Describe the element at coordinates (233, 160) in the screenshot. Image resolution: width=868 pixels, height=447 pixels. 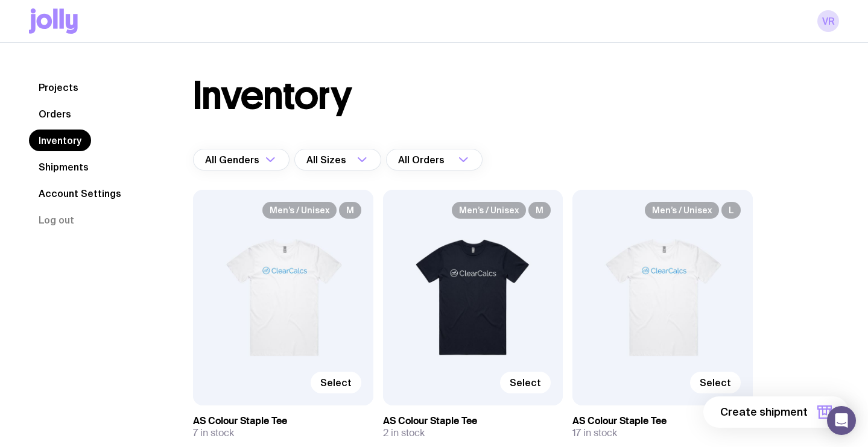
I see `span: All Genders` at that location.